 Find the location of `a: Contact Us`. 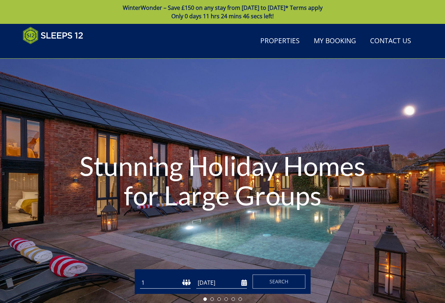

a: Contact Us is located at coordinates (390, 41).